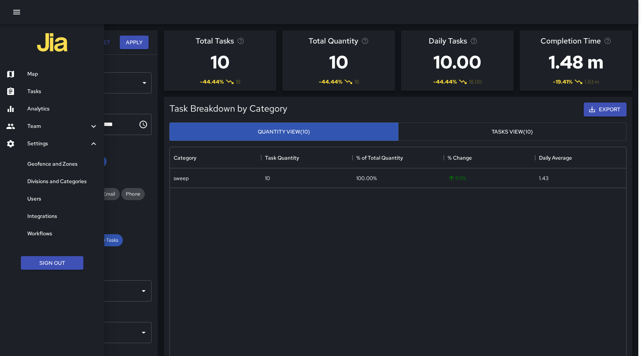 This screenshot has width=644, height=356. I want to click on h6: Team, so click(58, 126).